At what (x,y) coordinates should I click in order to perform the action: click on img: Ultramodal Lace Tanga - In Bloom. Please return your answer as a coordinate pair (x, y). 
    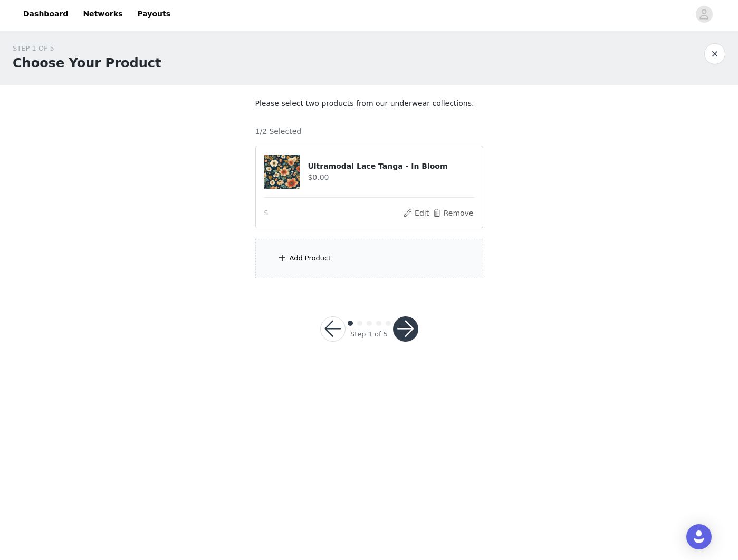
    Looking at the image, I should click on (282, 172).